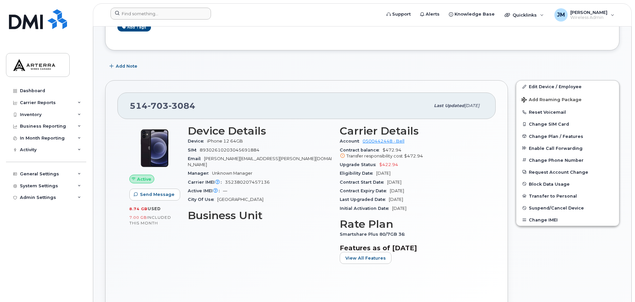 Image resolution: width=635 pixels, height=302 pixels. Describe the element at coordinates (374, 156) in the screenshot. I see `span: Transfer responsibility cost` at that location.